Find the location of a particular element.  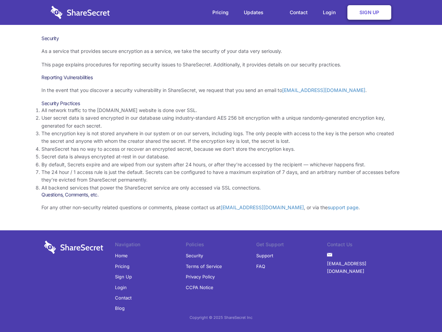

li: Navigation is located at coordinates (150, 245).